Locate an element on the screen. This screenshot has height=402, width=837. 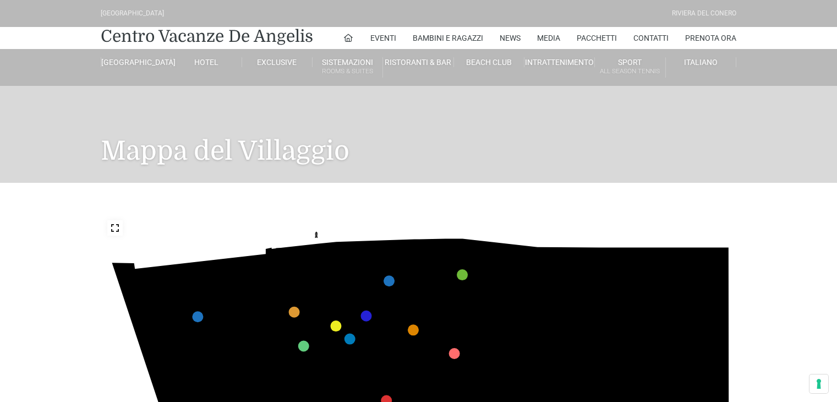
a: Intrattenimento is located at coordinates (560, 62).